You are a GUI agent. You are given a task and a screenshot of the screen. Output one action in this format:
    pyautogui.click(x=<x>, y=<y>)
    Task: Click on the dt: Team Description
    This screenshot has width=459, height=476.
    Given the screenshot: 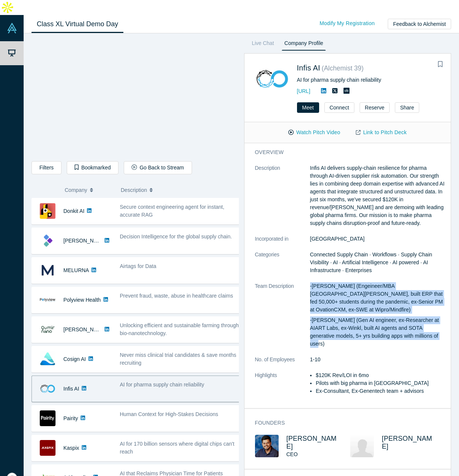 What is the action you would take?
    pyautogui.click(x=282, y=319)
    